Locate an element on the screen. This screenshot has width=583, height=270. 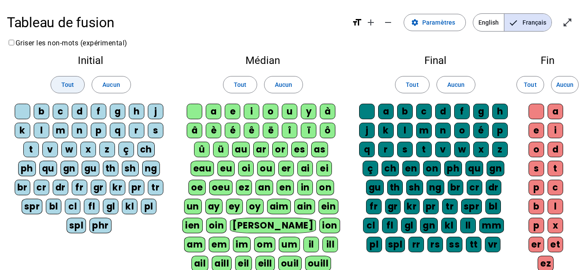
div: pl is located at coordinates (374, 245).